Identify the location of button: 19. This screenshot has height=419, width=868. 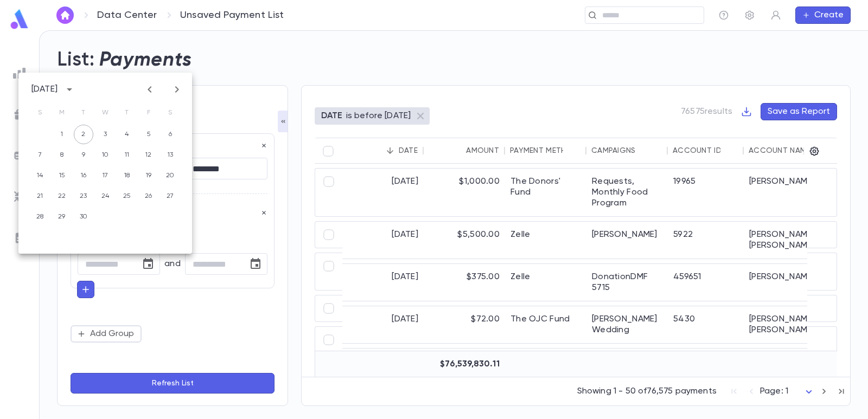
(149, 176).